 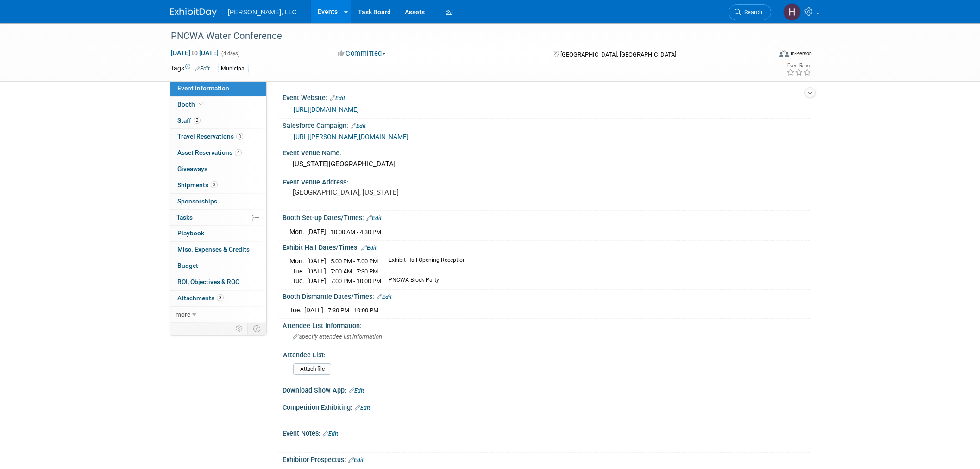 What do you see at coordinates (218, 153) in the screenshot?
I see `a: Asset Reservations4` at bounding box center [218, 153].